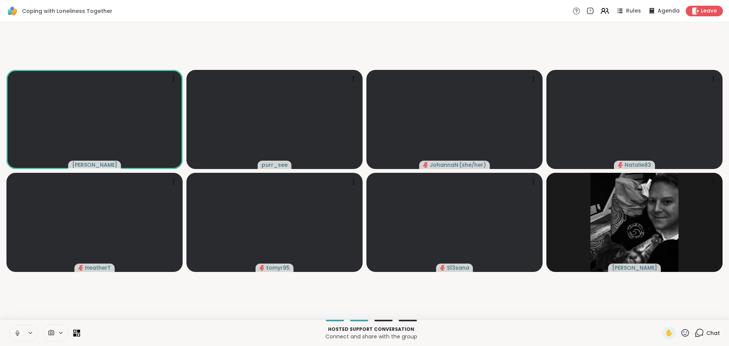 The height and width of the screenshot is (346, 729). I want to click on span: Rules, so click(633, 11).